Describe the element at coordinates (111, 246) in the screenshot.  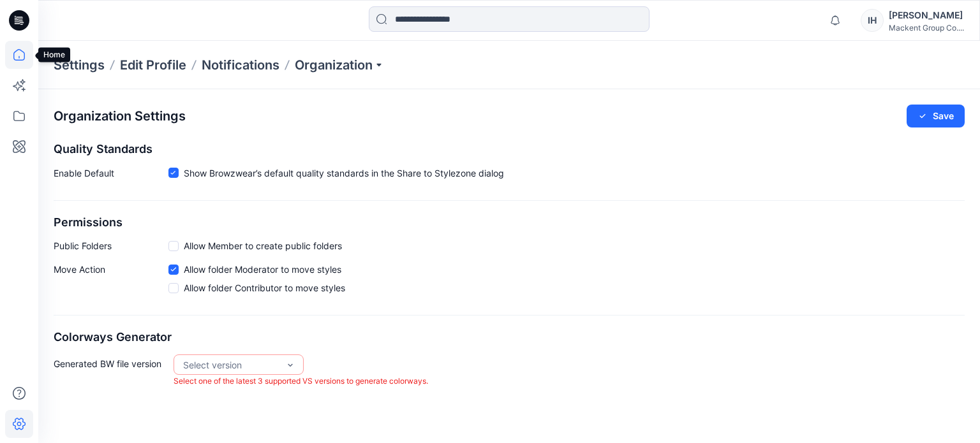
I see `p: Public Folders` at that location.